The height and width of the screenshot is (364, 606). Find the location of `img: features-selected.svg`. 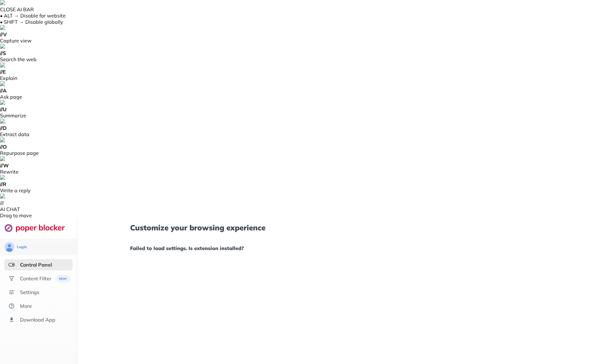

img: features-selected.svg is located at coordinates (11, 265).